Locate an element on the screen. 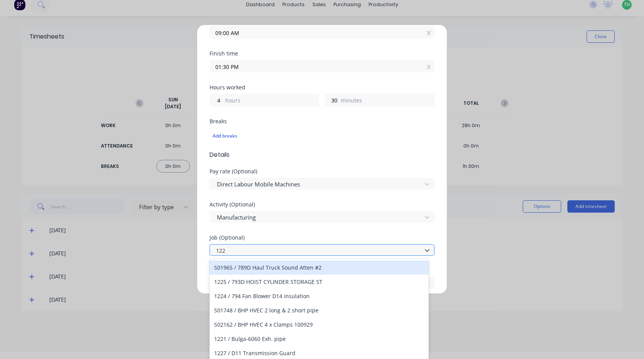 This screenshot has height=359, width=644. div: Pay rate (Optional) is located at coordinates (322, 171).